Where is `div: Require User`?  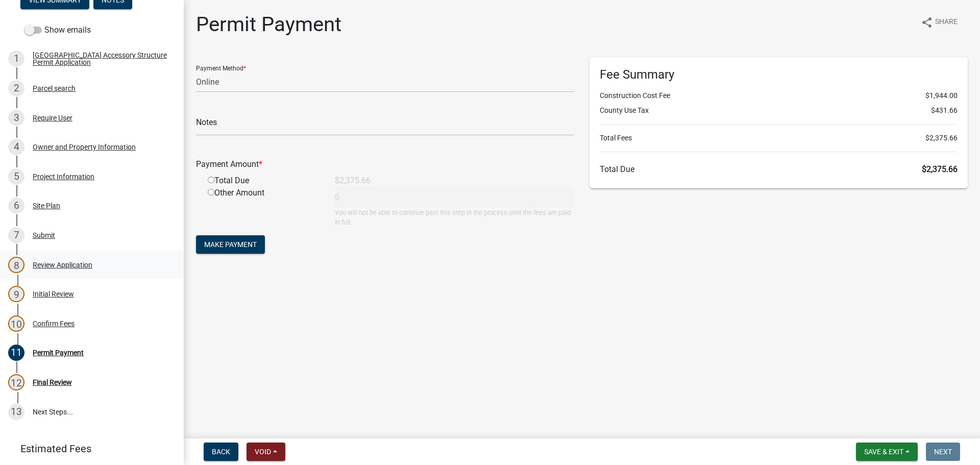 div: Require User is located at coordinates (52, 118).